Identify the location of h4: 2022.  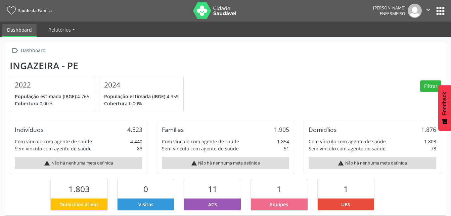
(52, 85).